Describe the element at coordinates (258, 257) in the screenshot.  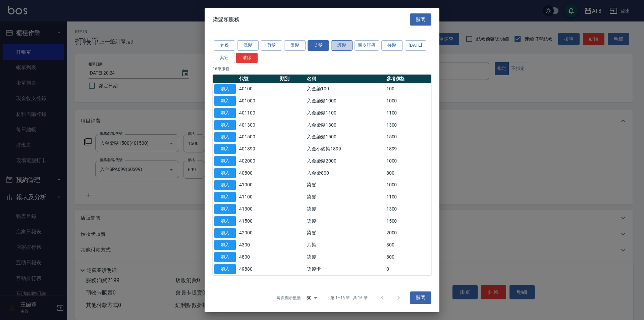
I see `td: 4800` at that location.